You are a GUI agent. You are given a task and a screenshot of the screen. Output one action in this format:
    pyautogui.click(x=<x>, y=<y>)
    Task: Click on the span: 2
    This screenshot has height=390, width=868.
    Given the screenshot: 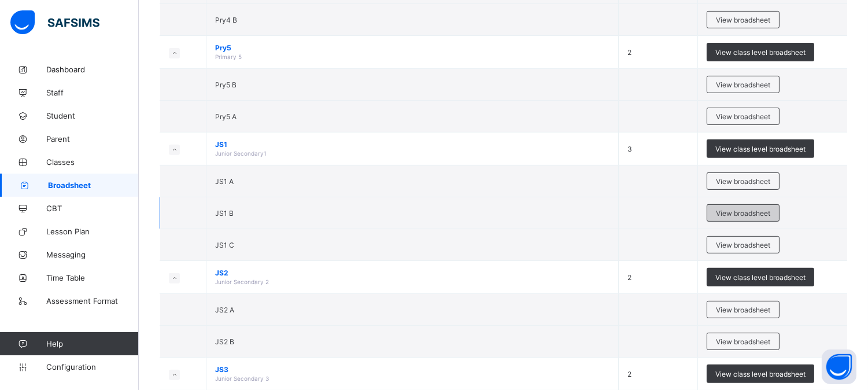 What is the action you would take?
    pyautogui.click(x=629, y=277)
    